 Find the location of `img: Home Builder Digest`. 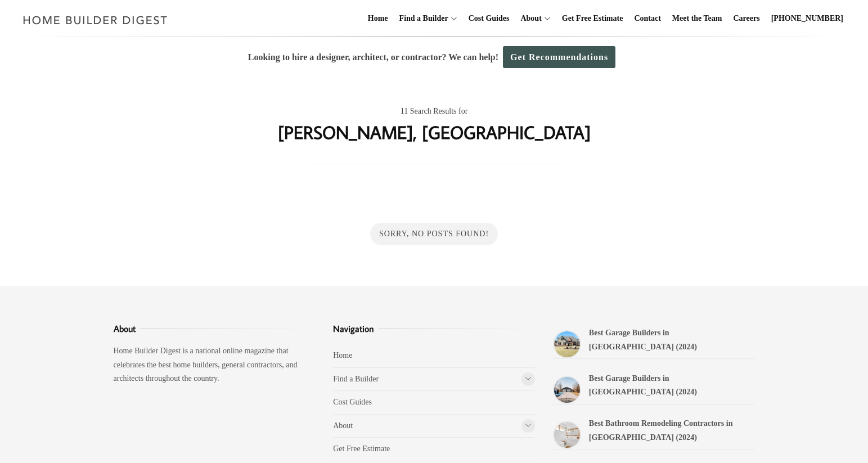

img: Home Builder Digest is located at coordinates (95, 20).